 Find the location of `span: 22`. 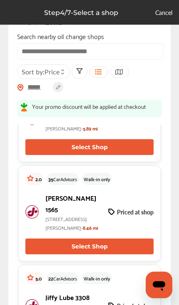

span: 22 is located at coordinates (51, 278).